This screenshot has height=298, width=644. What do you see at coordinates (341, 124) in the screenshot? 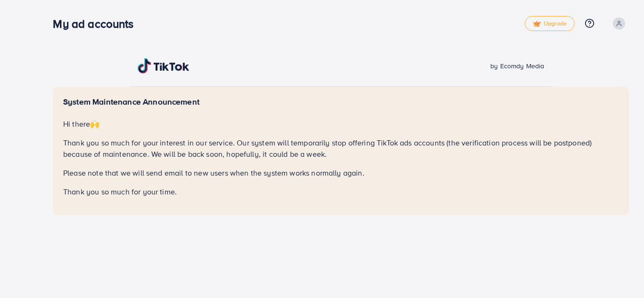
I see `p: Hi there` at bounding box center [341, 124].